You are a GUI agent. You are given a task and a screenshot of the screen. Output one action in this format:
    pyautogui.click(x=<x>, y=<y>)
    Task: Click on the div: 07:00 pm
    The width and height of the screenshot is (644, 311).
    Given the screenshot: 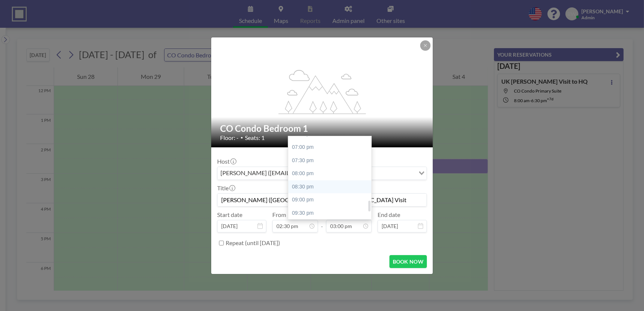 What is the action you would take?
    pyautogui.click(x=331, y=147)
    